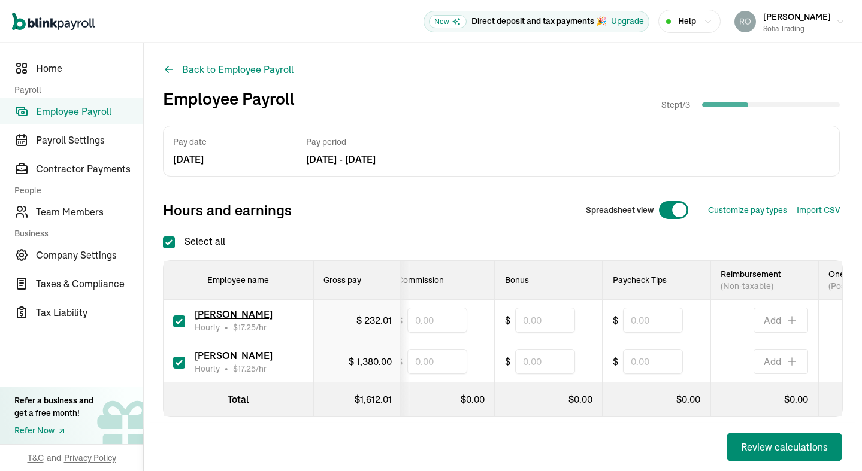 The image size is (862, 471). I want to click on div: Paycheck Tips, so click(657, 280).